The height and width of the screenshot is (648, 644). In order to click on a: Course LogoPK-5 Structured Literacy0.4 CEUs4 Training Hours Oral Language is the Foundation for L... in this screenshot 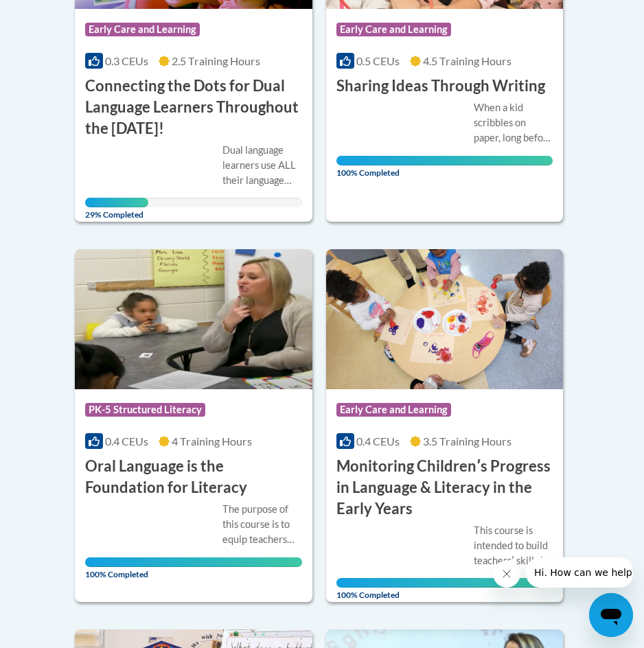, I will do `click(193, 426)`.